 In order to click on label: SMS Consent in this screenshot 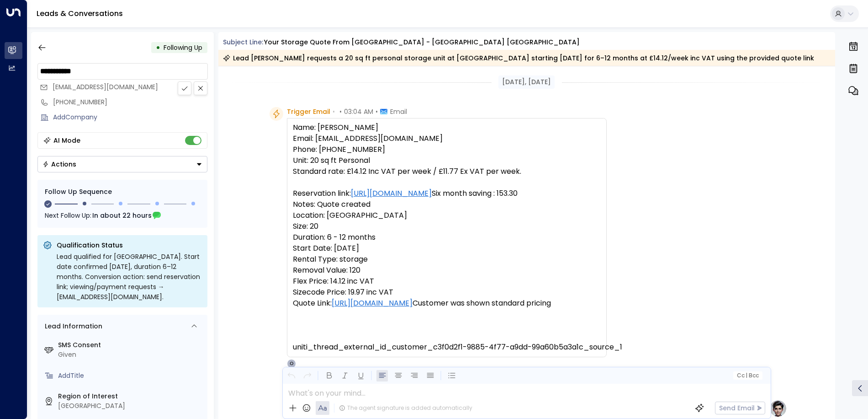, I will do `click(131, 344)`.